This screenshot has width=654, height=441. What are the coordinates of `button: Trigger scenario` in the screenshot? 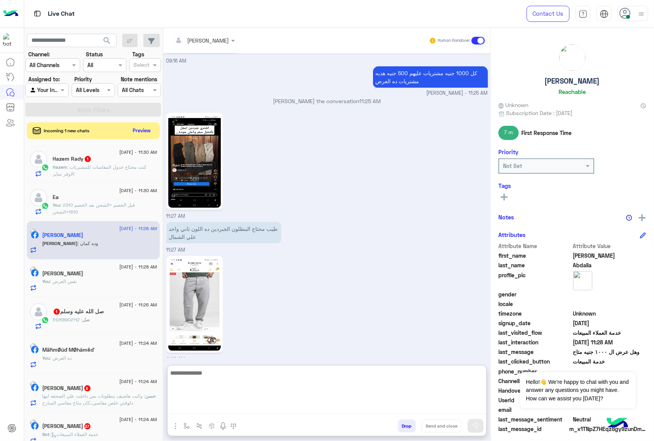 It's located at (199, 425).